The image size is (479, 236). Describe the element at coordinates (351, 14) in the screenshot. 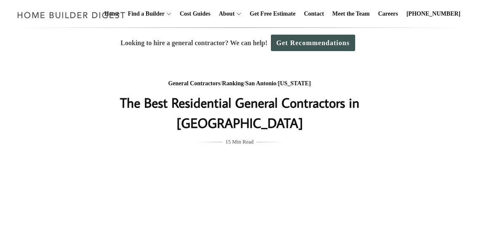

I see `a: Meet the Team` at that location.